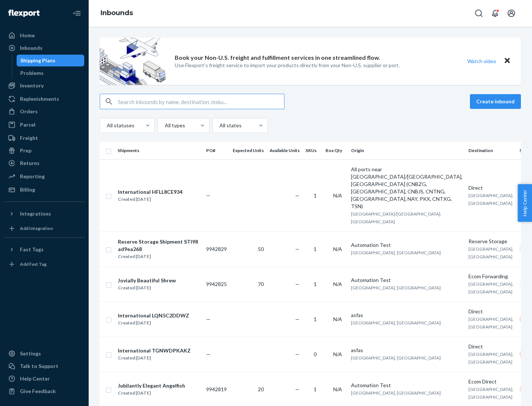 This screenshot has height=406, width=532. I want to click on p: Book your Non-U.S. freight and fulfillment services in one streamlined flow., so click(278, 57).